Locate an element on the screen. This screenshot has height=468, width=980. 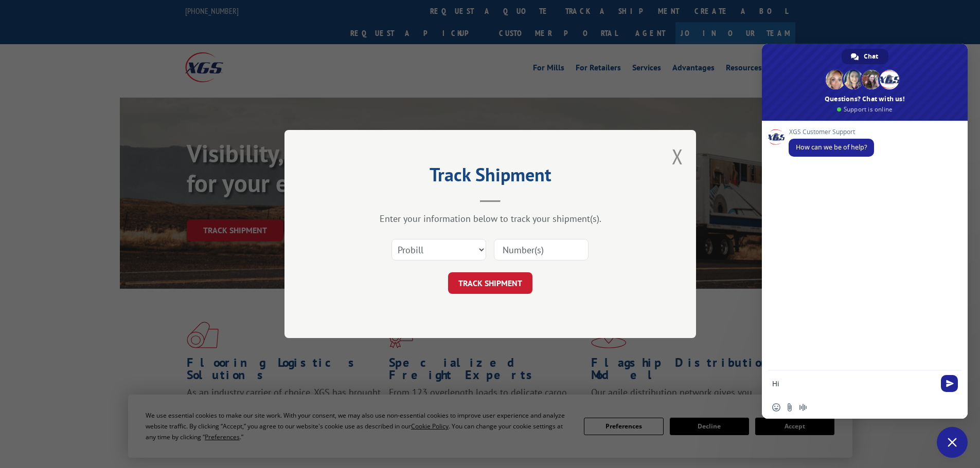
span: How can we be of help? is located at coordinates (831, 147).